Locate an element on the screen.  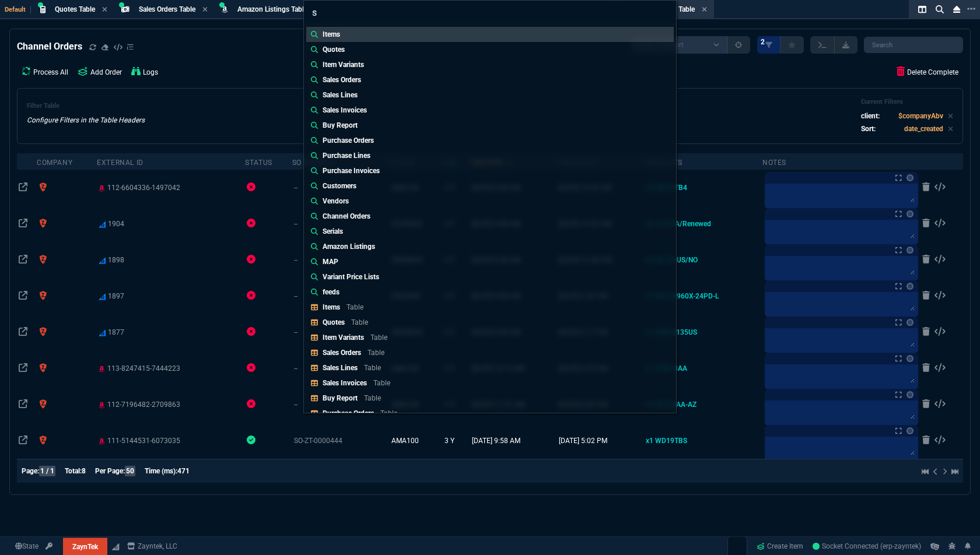
a: Create Item is located at coordinates (780, 547).